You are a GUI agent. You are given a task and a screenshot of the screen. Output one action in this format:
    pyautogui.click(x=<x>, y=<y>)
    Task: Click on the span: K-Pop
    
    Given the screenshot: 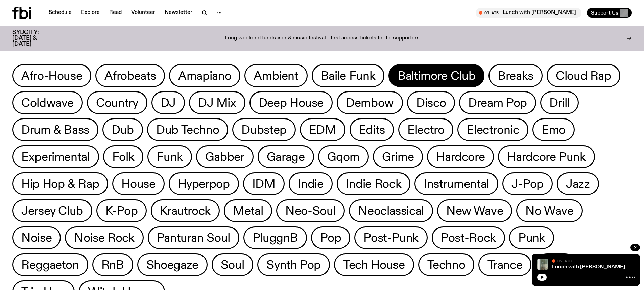 What is the action you would take?
    pyautogui.click(x=121, y=211)
    